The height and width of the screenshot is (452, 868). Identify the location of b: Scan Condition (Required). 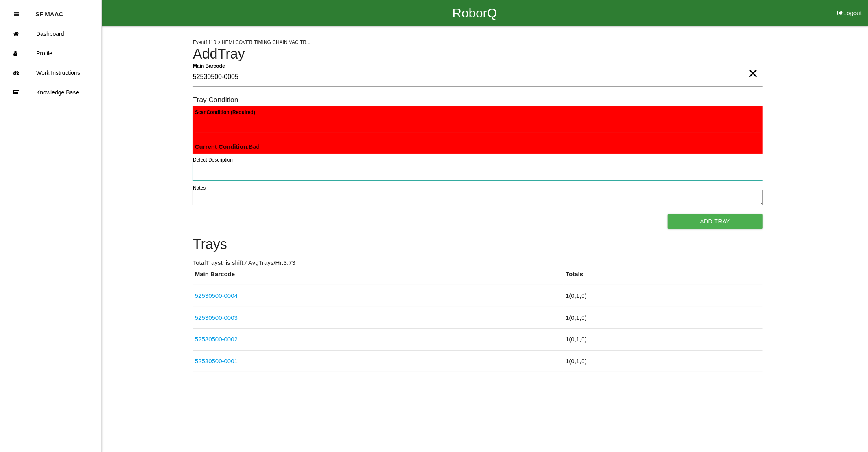
(225, 112).